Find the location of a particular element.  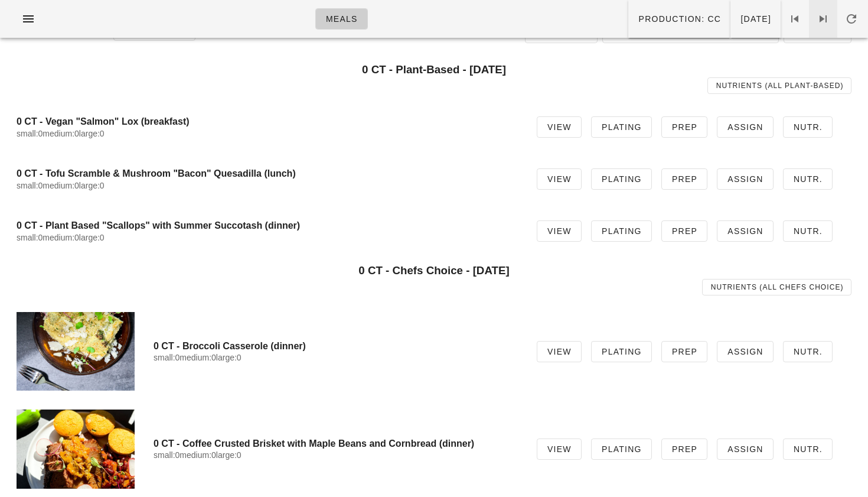

h4: 0 CT - Coffee Crusted Brisket with Maple Beans and Cornbread (dinner) is located at coordinates (335, 443).